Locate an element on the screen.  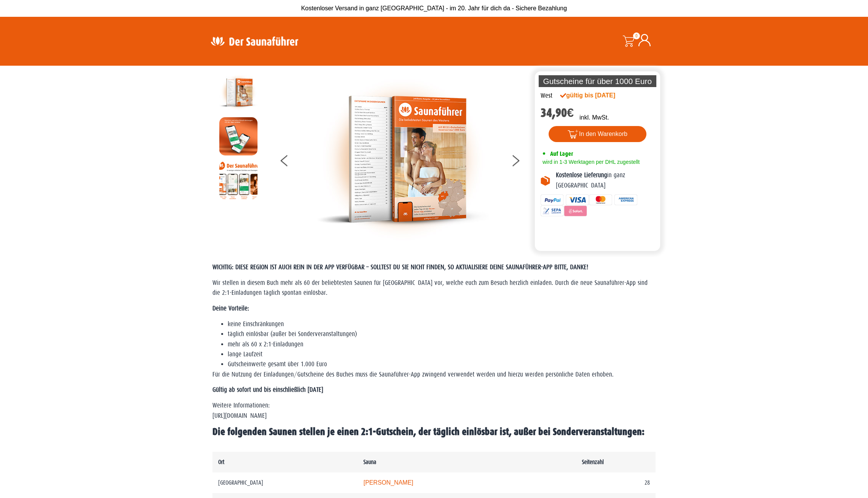
p: inkl. MwSt. is located at coordinates (594, 118).